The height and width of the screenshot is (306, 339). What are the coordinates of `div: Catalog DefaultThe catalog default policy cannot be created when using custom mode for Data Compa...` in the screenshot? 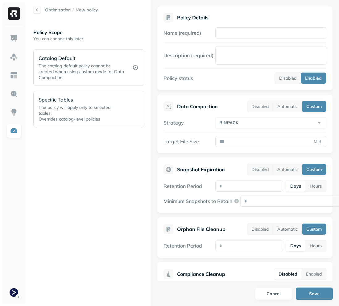 It's located at (89, 67).